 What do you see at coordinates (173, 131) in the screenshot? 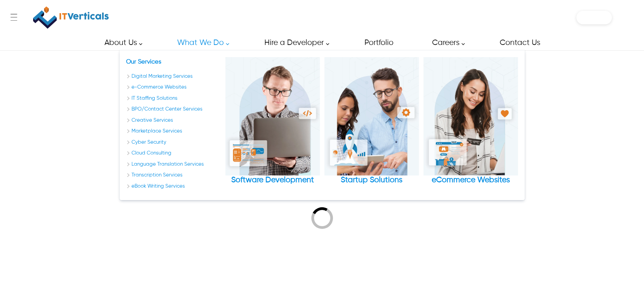
I see `a: Marketplace Services` at bounding box center [173, 131].